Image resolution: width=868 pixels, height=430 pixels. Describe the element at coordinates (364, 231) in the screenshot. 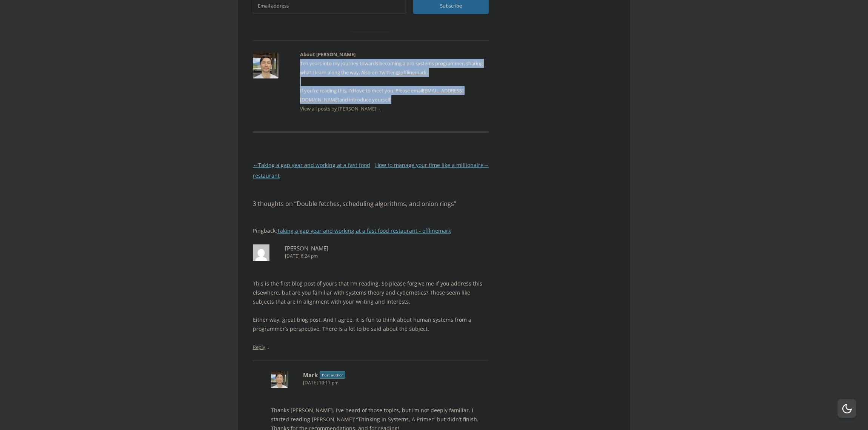

I see `a: Taking a gap year and working at a fast food restaurant - offlinemark` at that location.